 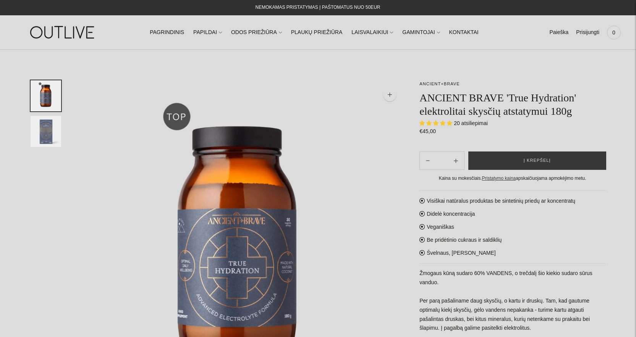 I want to click on button: Subtract product quantity, so click(x=456, y=160).